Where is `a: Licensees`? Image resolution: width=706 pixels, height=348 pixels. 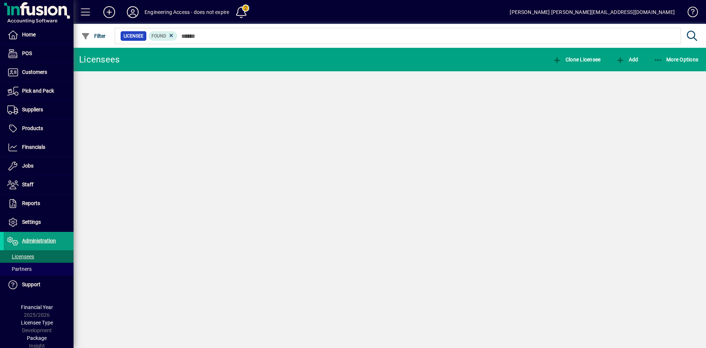 a: Licensees is located at coordinates (39, 257).